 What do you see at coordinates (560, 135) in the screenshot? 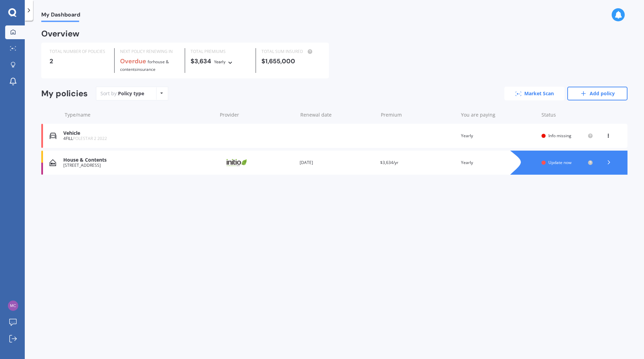
I see `span: Info missing` at bounding box center [560, 135].